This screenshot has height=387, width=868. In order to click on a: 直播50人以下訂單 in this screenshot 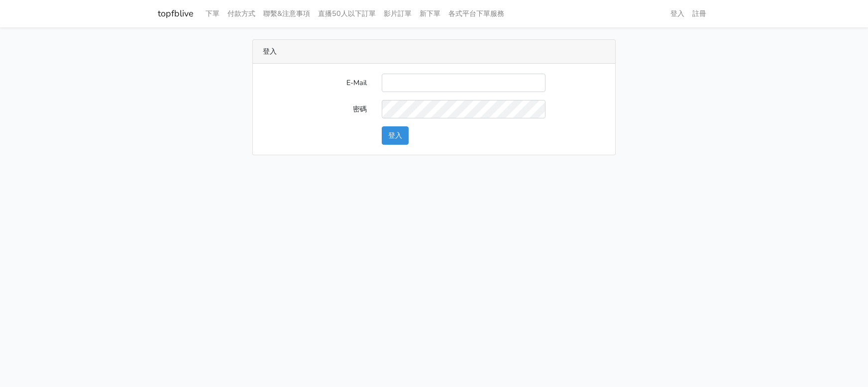, I will do `click(347, 13)`.